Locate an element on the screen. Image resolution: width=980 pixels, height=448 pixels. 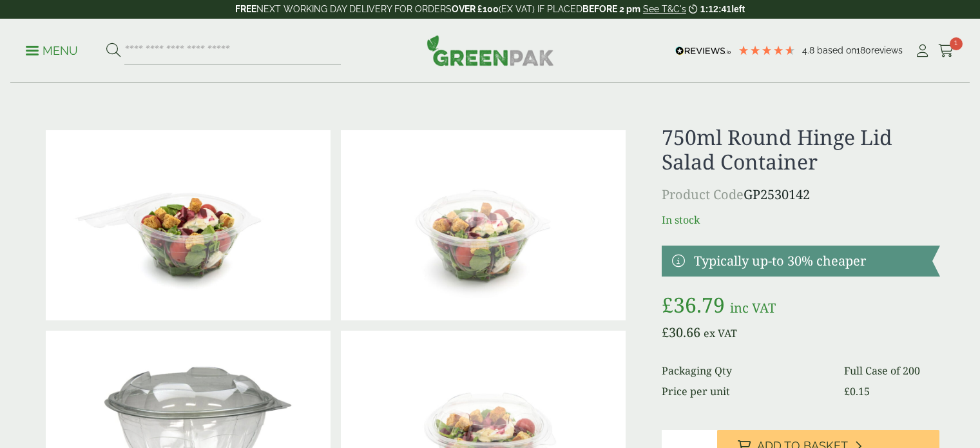
strong: OVER £100 is located at coordinates (475, 9).